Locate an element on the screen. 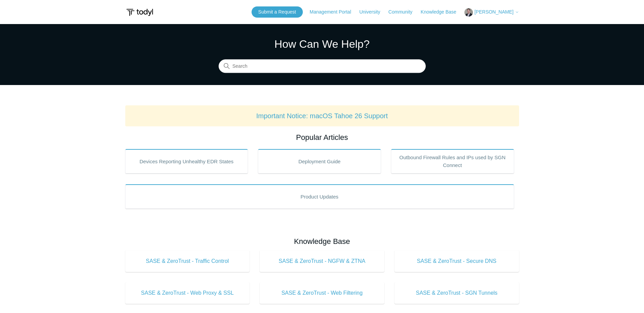  input: Search is located at coordinates (322, 66).